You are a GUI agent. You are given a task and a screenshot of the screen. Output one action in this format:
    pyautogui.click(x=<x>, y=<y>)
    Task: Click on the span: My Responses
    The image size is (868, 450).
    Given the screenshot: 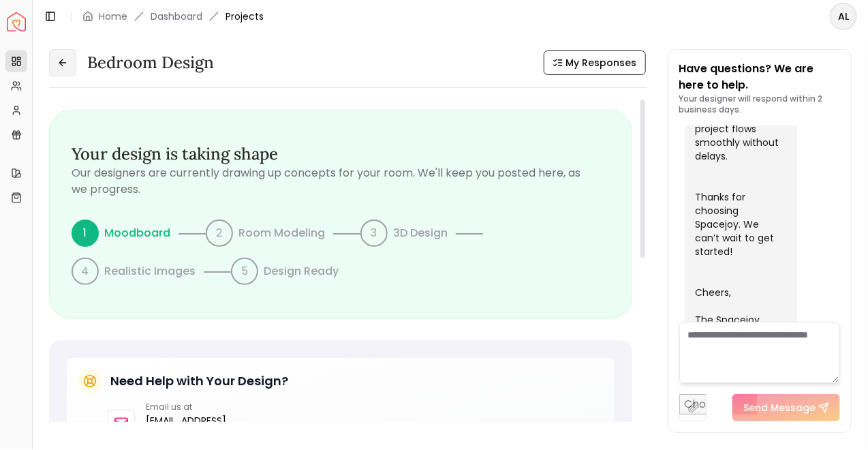 What is the action you would take?
    pyautogui.click(x=602, y=63)
    